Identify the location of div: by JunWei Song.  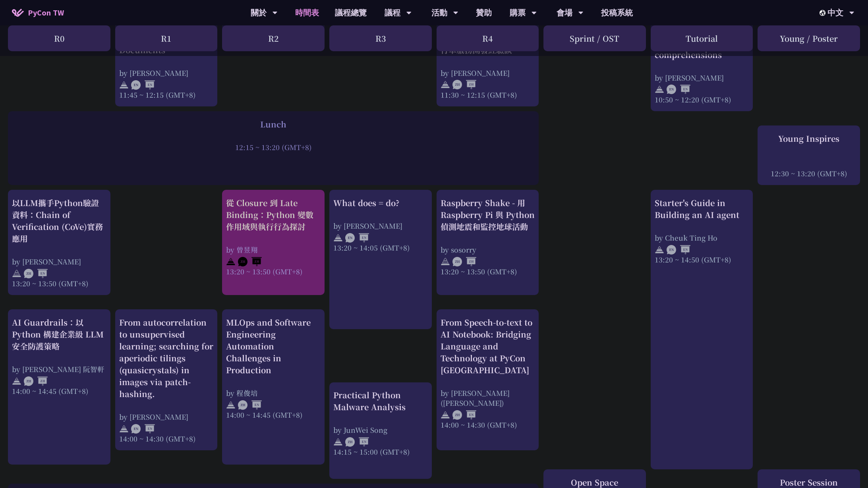
(380, 430).